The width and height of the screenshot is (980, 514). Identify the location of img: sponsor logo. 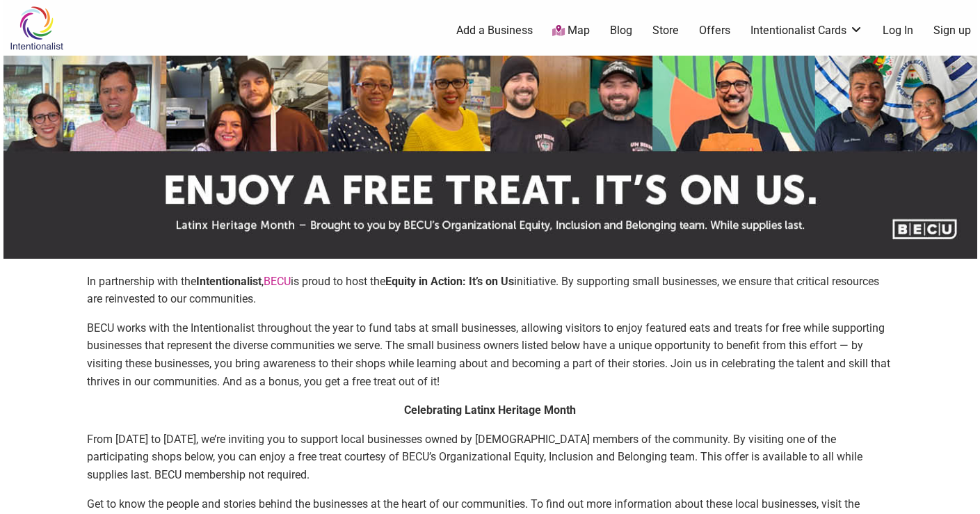
(490, 157).